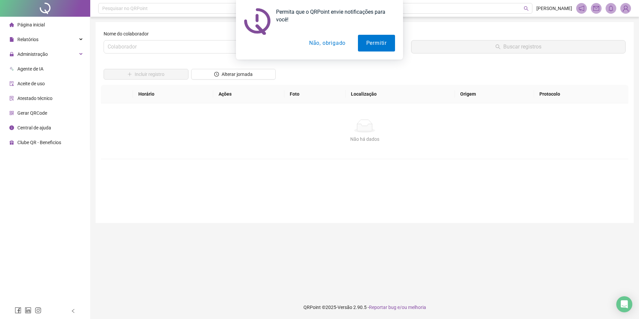 The image size is (639, 319). I want to click on span: facebook, so click(18, 310).